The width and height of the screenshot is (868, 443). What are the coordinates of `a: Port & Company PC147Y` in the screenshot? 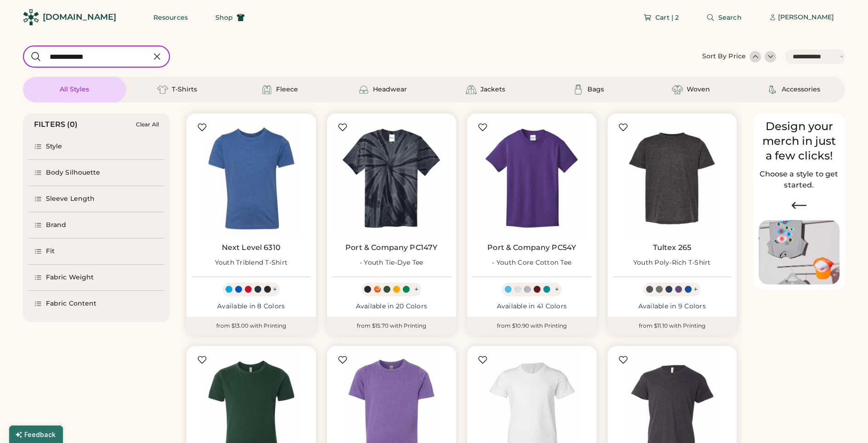 It's located at (392, 248).